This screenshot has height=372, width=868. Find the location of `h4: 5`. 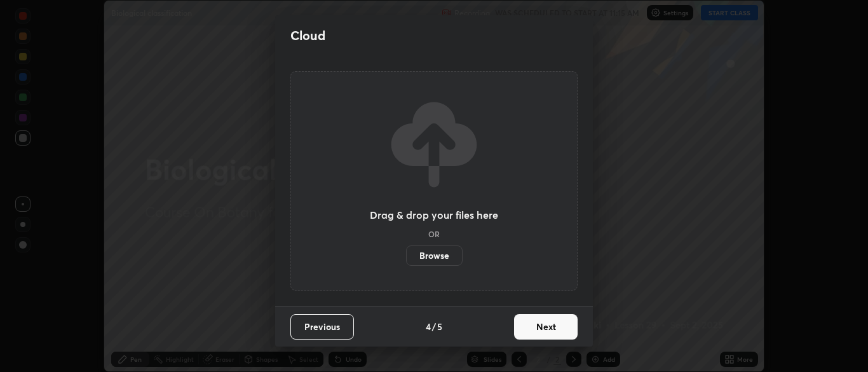

h4: 5 is located at coordinates (440, 327).